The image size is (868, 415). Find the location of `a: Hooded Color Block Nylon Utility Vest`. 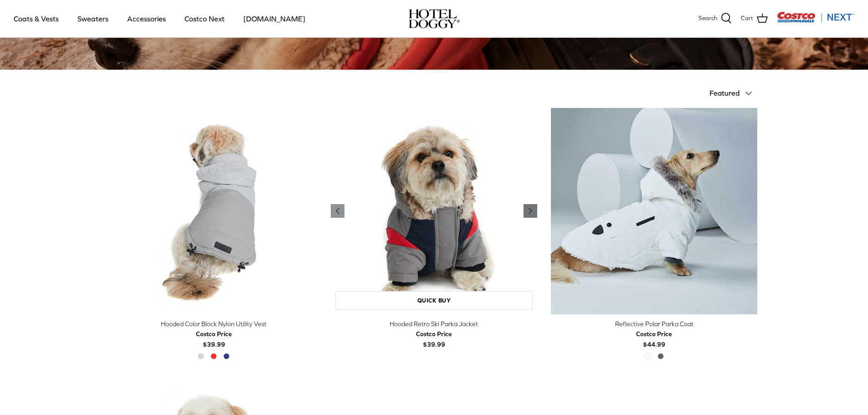

a: Hooded Color Block Nylon Utility Vest is located at coordinates (214, 211).